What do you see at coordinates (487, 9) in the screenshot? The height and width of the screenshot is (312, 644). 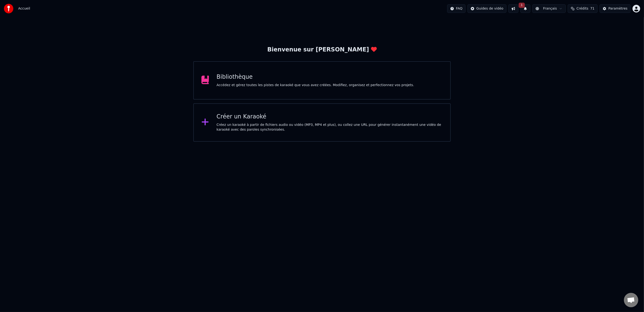 I see `button: Guides de vidéo` at bounding box center [487, 9].